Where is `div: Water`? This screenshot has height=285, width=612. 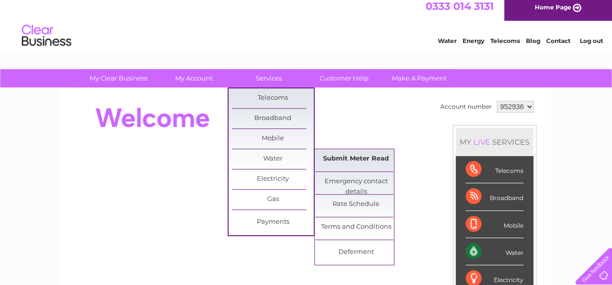
div: Water is located at coordinates (494, 252).